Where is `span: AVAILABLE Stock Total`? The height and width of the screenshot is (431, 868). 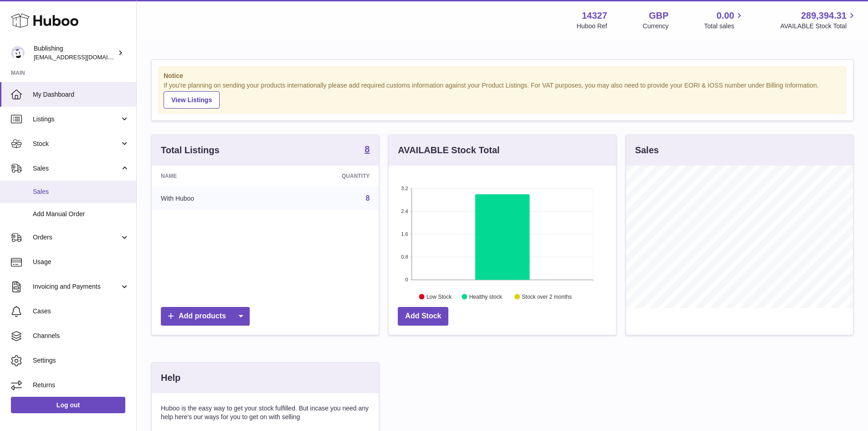 span: AVAILABLE Stock Total is located at coordinates (818, 26).